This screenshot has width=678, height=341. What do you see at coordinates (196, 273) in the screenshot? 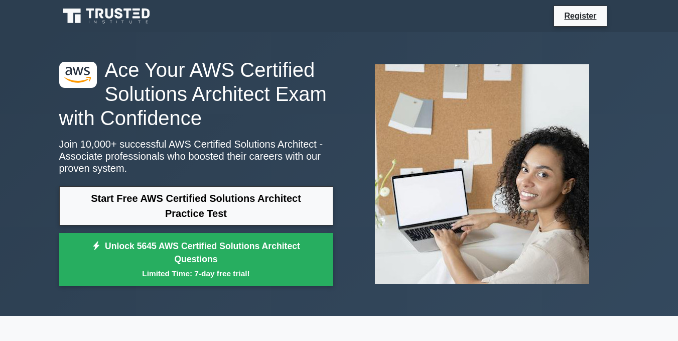
I see `small: Limited Time: 7-day free trial!` at bounding box center [196, 273].